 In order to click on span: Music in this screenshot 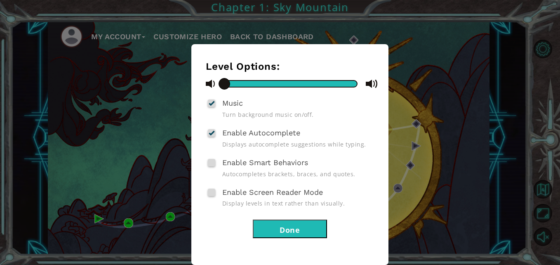, I will do `click(233, 103)`.